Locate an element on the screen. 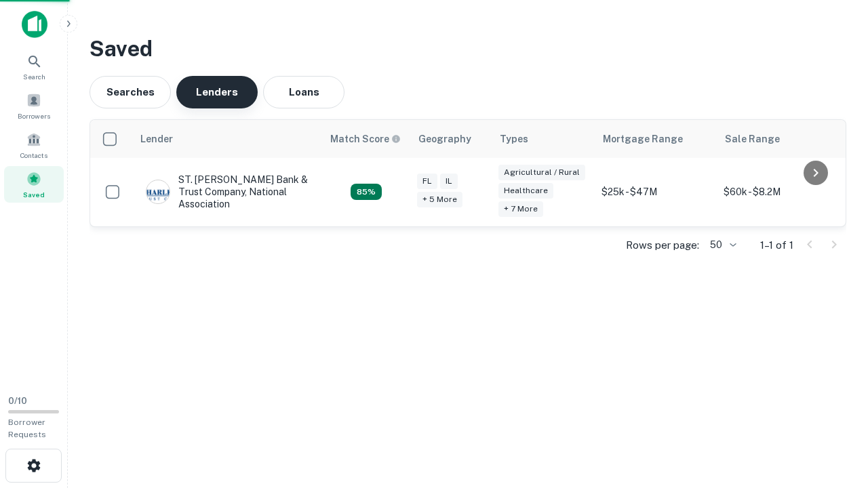 The height and width of the screenshot is (488, 868). p: 1–1 of 1 is located at coordinates (777, 245).